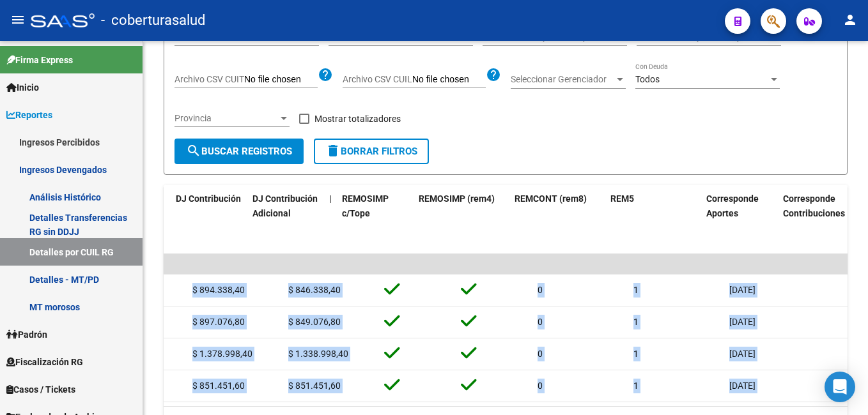 The image size is (868, 415). I want to click on button: Borrar Filtros, so click(371, 151).